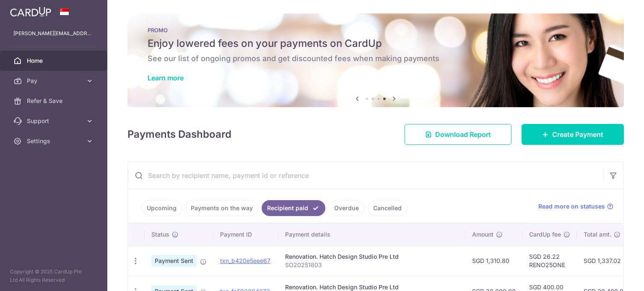 The height and width of the screenshot is (291, 644). Describe the element at coordinates (372, 265) in the screenshot. I see `p: SO20251803` at that location.